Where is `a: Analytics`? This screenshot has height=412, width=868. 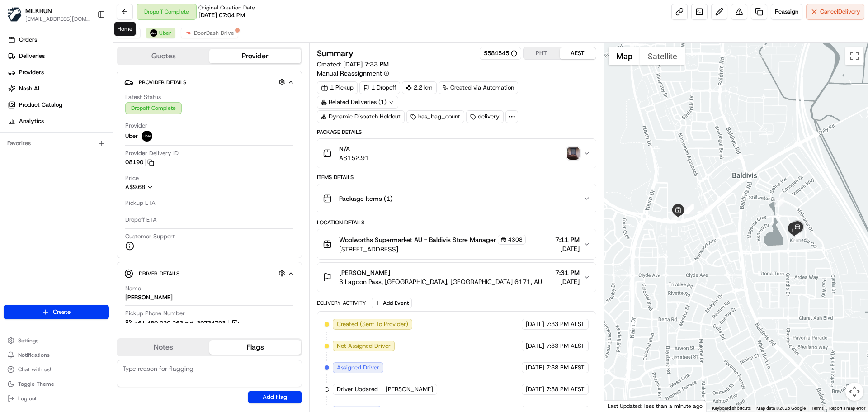 a: Analytics is located at coordinates (58, 121).